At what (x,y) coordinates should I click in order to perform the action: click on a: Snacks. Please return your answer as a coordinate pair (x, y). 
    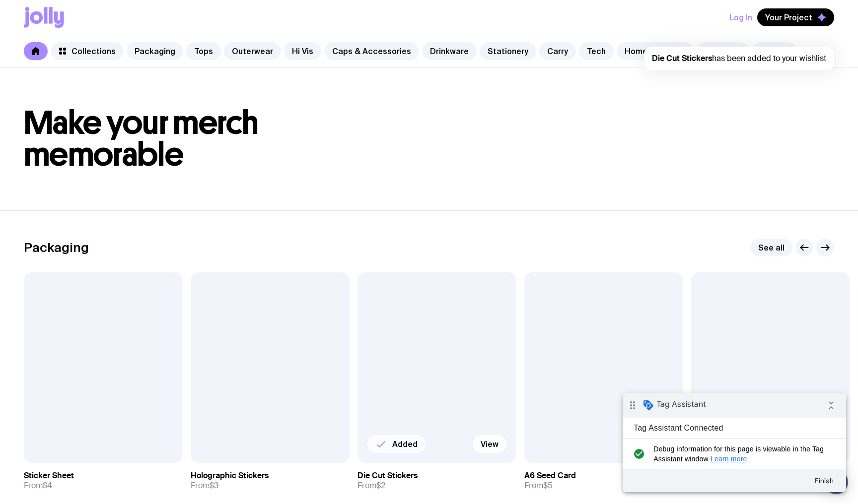
    Looking at the image, I should click on (775, 51).